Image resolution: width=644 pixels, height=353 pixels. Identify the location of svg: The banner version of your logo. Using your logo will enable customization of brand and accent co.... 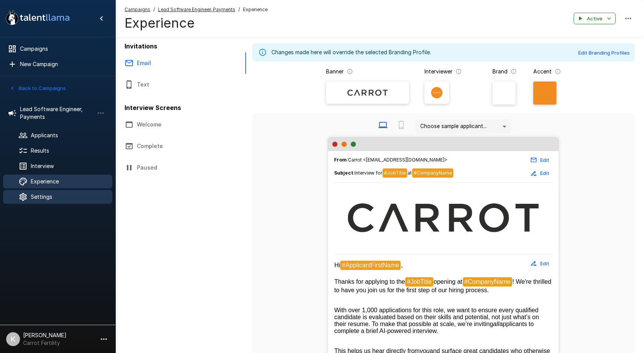
(350, 71).